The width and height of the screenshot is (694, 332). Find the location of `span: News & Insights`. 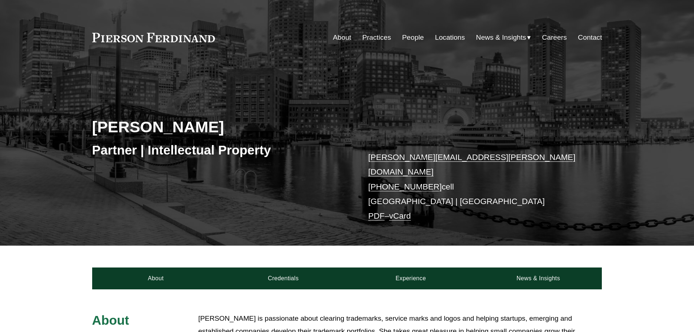

span: News & Insights is located at coordinates (501, 38).